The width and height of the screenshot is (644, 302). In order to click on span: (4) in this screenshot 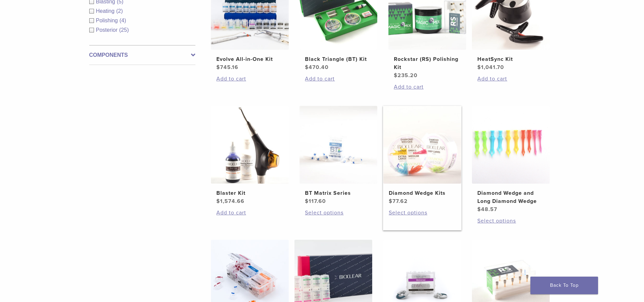, I will do `click(123, 20)`.